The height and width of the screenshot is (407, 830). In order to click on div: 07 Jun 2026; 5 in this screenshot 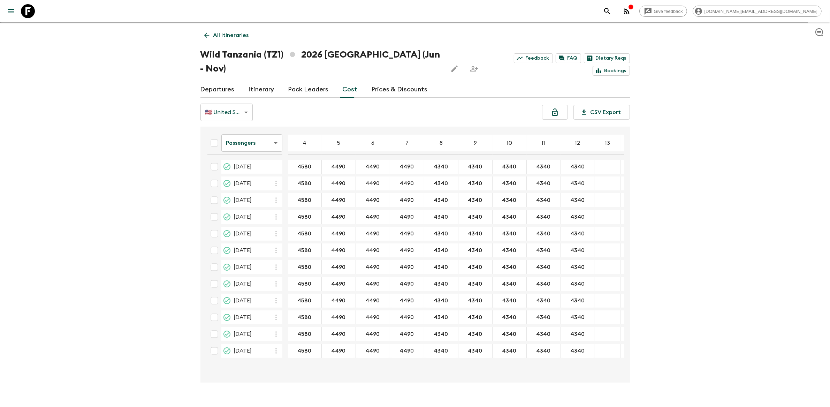, I will do `click(339, 167)`.